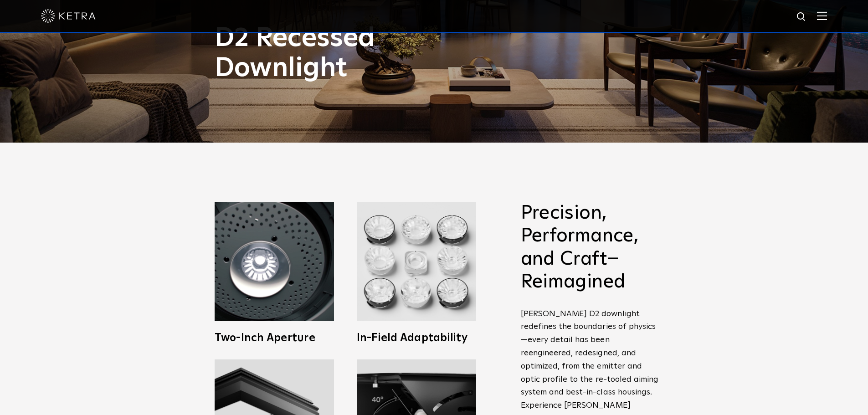  Describe the element at coordinates (343, 53) in the screenshot. I see `h1: D2 Recessed Downlight` at that location.